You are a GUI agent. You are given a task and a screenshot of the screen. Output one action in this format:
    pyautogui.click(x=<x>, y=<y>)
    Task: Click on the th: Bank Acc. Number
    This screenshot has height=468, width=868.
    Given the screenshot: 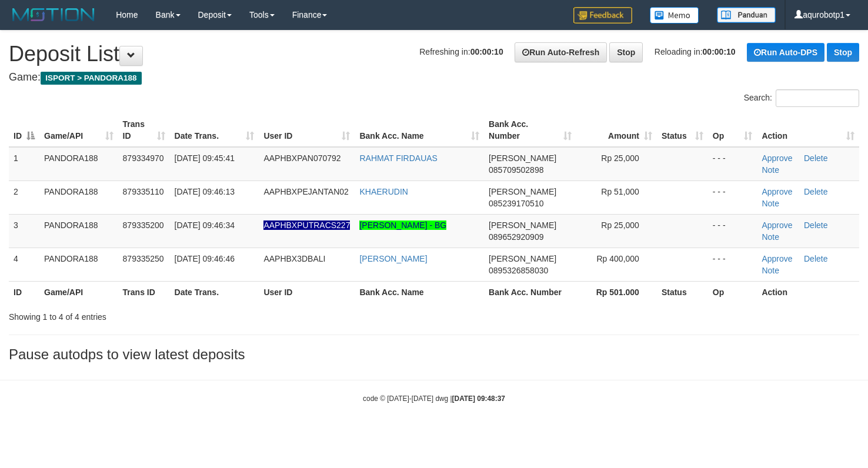 What is the action you would take?
    pyautogui.click(x=530, y=292)
    